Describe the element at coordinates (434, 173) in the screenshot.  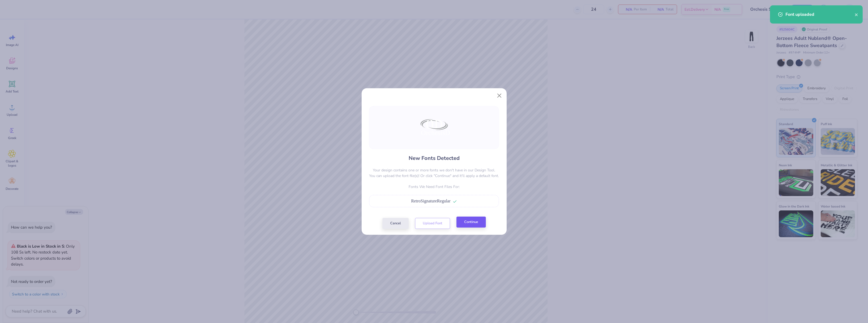
I see `p: Your design contains one or more fonts we don't have in our Design Tool. You can upload the font ...` at that location.